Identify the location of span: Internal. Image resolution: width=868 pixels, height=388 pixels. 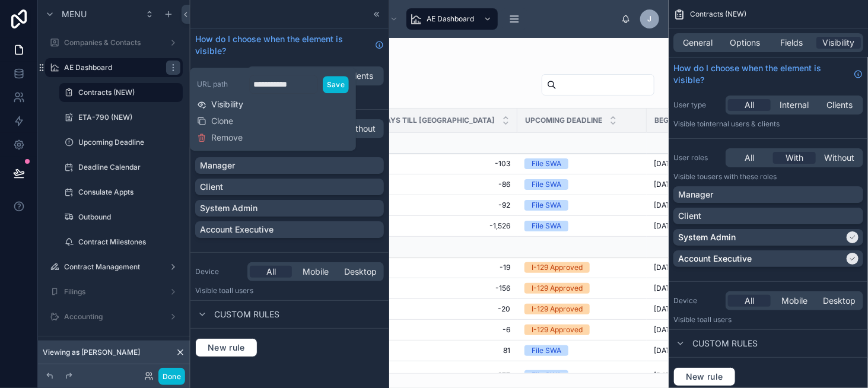
(795, 105).